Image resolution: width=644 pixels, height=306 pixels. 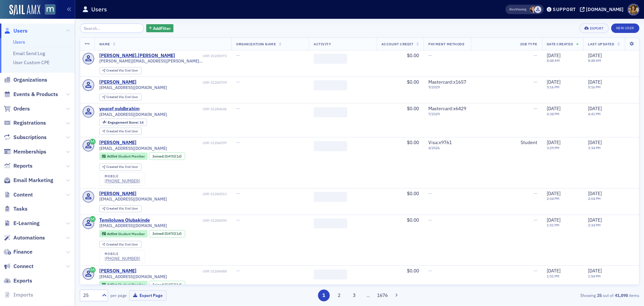 What do you see at coordinates (99, 9) in the screenshot?
I see `h1: Users` at bounding box center [99, 9].